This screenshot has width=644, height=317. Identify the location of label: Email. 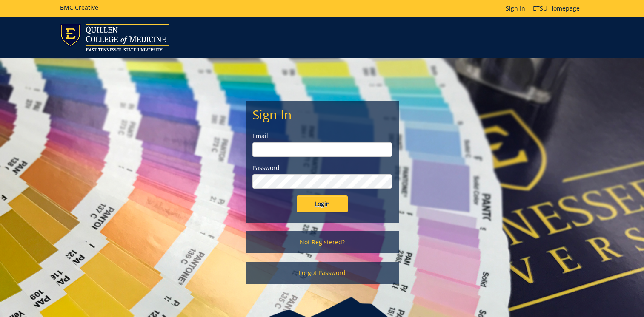
(322, 137).